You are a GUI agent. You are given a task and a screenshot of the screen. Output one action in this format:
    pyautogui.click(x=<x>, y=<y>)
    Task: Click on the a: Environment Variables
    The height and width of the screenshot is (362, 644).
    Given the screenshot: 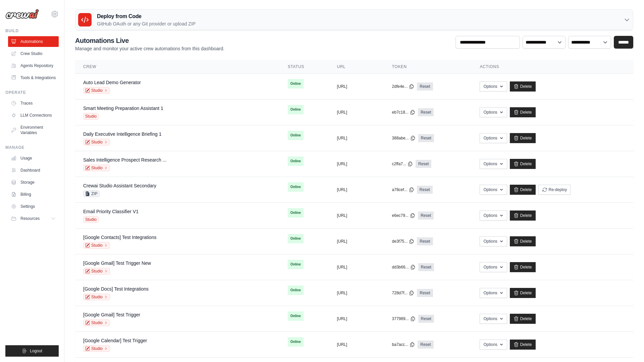 What is the action you would take?
    pyautogui.click(x=33, y=130)
    